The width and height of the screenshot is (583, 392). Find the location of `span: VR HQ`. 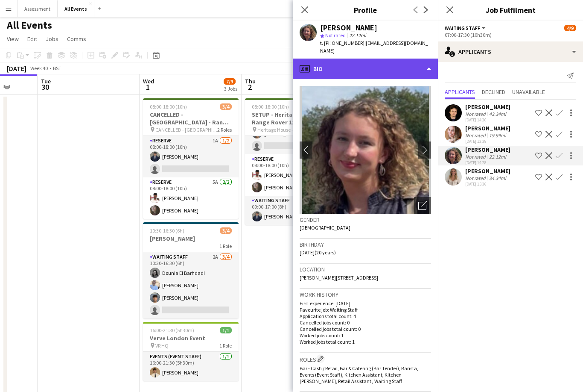

span: VR HQ is located at coordinates (162, 345).